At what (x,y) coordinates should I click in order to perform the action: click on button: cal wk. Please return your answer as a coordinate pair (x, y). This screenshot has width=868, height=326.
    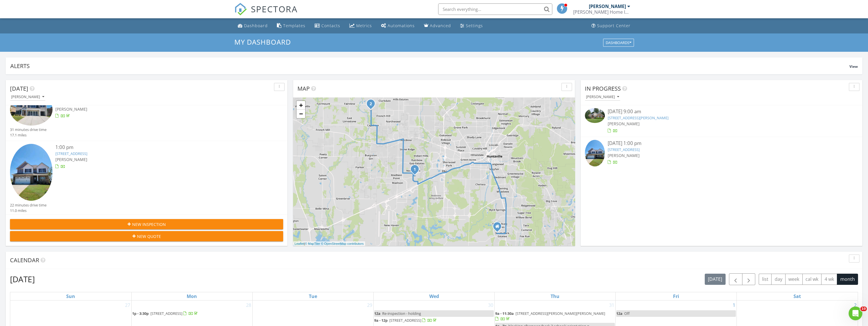
    Looking at the image, I should click on (813, 279).